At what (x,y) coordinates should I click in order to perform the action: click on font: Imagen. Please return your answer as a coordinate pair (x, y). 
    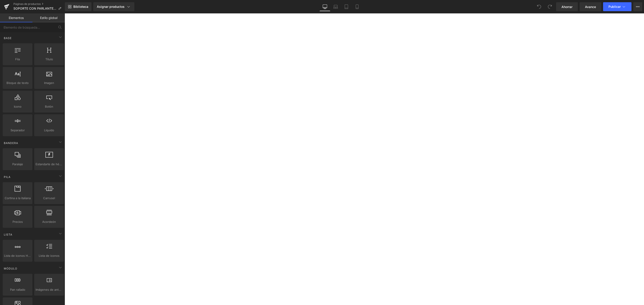
    Looking at the image, I should click on (49, 83).